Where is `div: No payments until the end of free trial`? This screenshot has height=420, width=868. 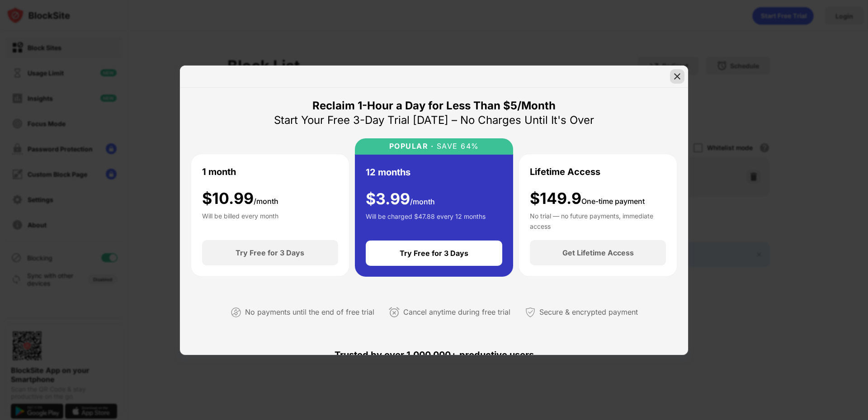 div: No payments until the end of free trial is located at coordinates (310, 312).